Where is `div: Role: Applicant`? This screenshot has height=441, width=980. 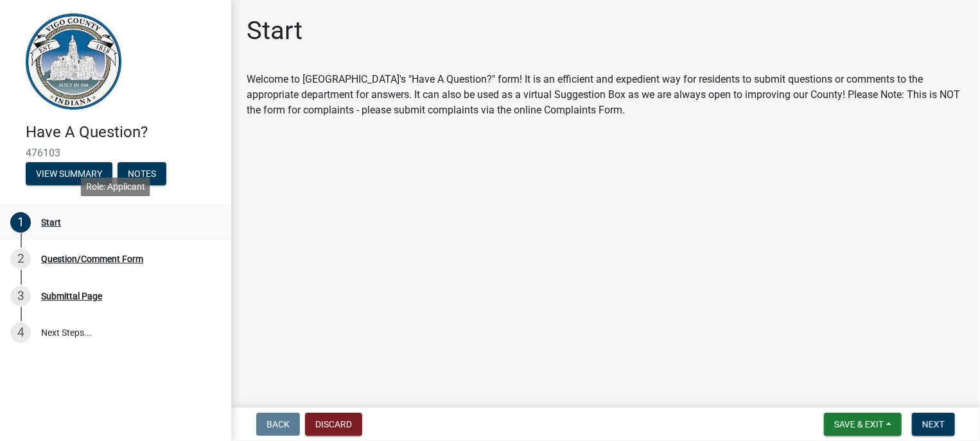
div: Role: Applicant is located at coordinates (116, 186).